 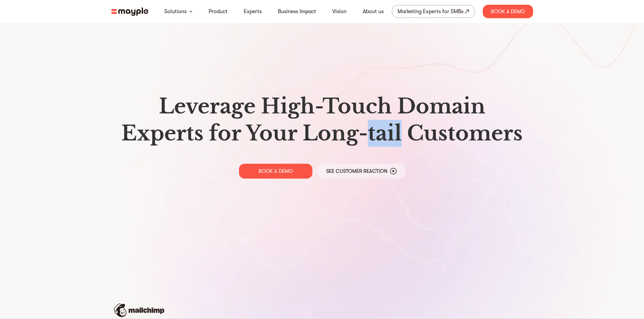 I want to click on a: About us, so click(x=373, y=11).